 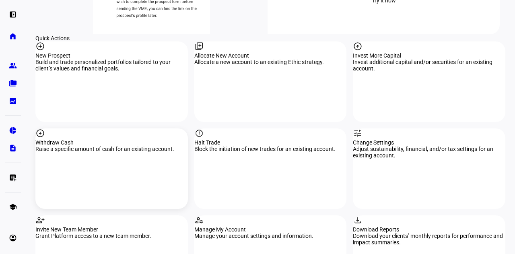 What do you see at coordinates (199, 133) in the screenshot?
I see `mat-icon: report` at bounding box center [199, 133].